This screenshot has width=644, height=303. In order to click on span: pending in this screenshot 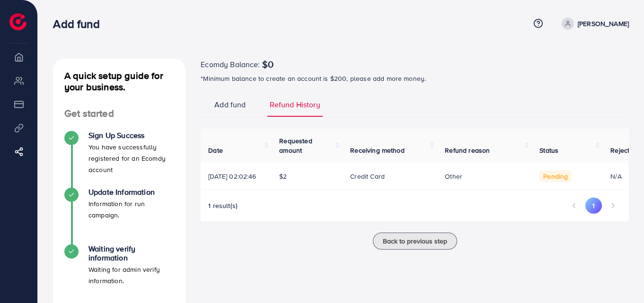, I will do `click(556, 176)`.